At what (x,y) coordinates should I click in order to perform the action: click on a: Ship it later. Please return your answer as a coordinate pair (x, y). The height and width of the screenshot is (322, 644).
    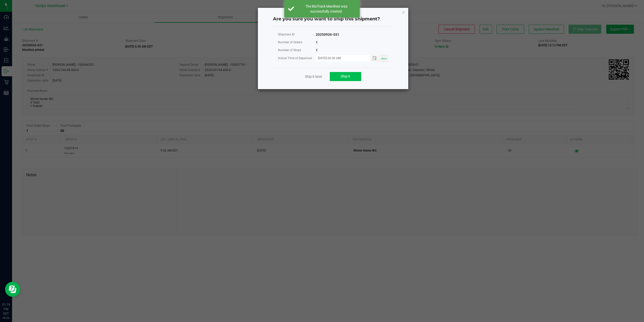
    Looking at the image, I should click on (314, 77).